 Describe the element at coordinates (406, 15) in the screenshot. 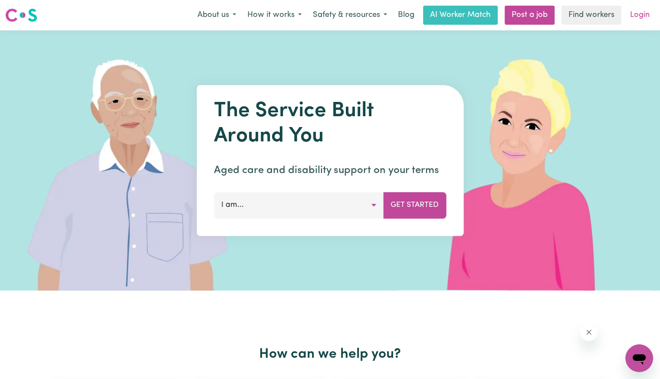

I see `a: Blog` at that location.